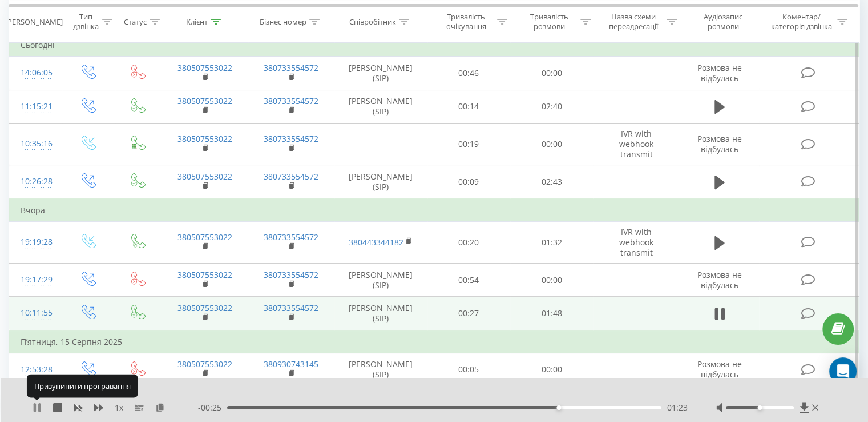  I want to click on div: 10:11:55, so click(35, 313).